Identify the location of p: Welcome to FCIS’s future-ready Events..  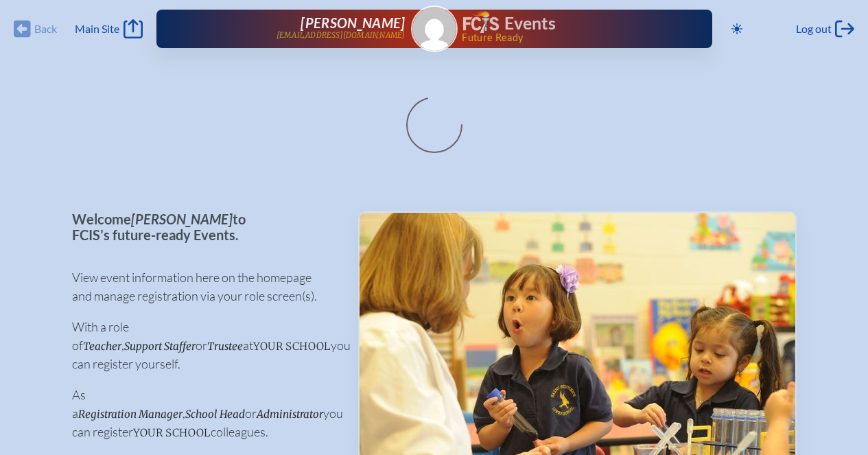
(204, 227).